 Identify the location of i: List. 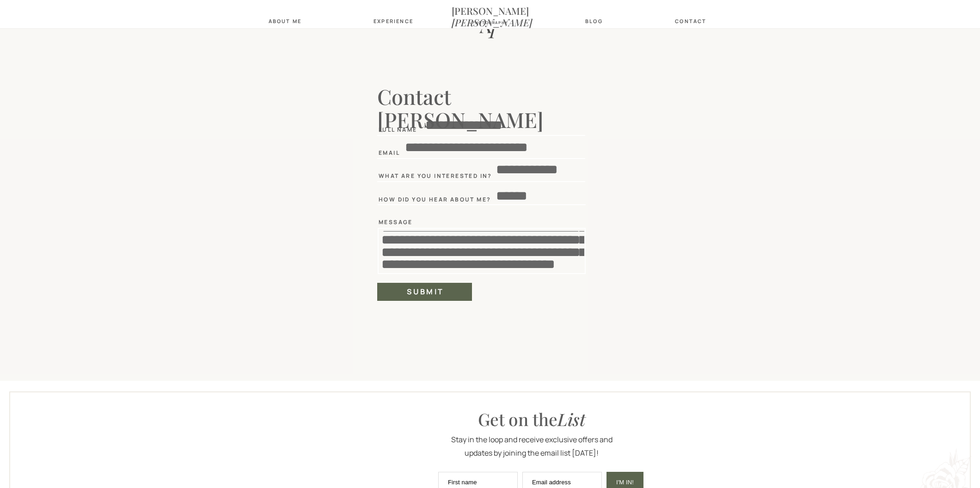
(571, 419).